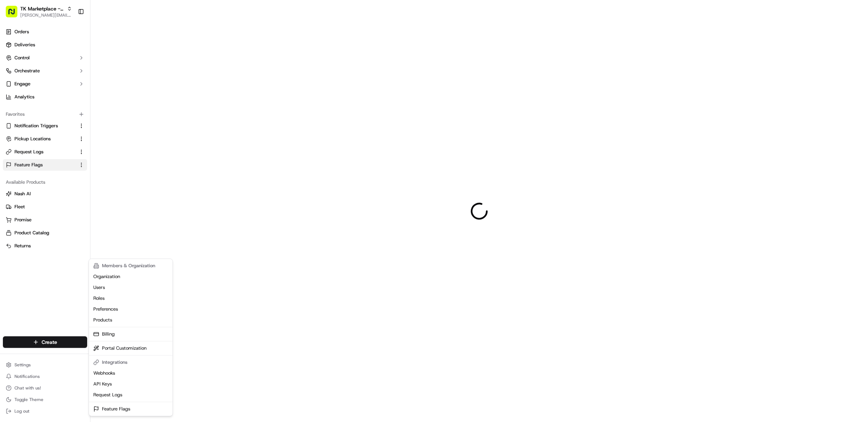 This screenshot has height=422, width=868. I want to click on a: Preferences, so click(131, 309).